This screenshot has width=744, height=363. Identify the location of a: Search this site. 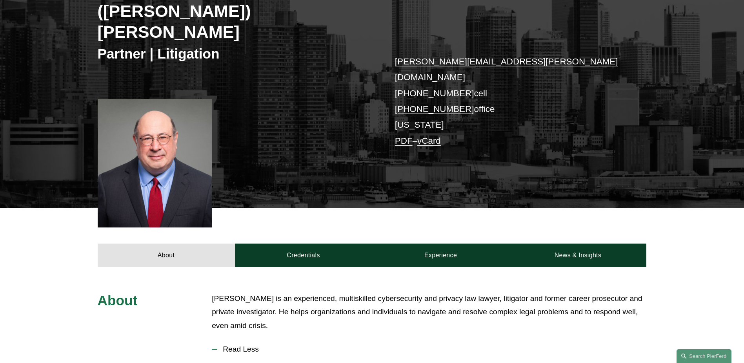
(704, 356).